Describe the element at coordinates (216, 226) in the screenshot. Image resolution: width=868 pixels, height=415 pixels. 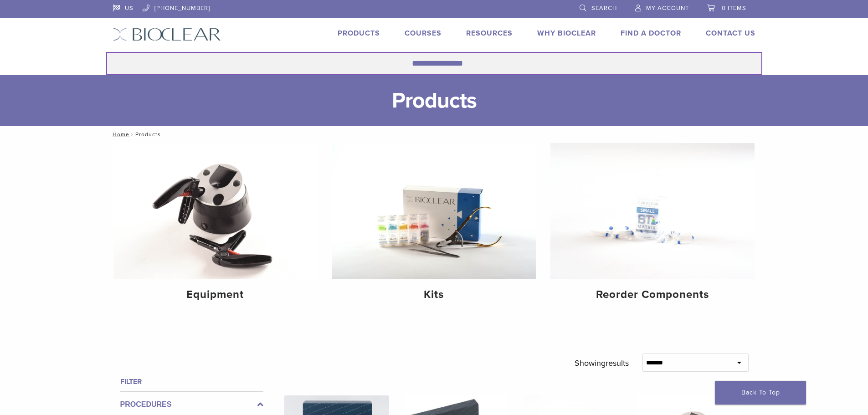
I see `a: Equipment` at that location.